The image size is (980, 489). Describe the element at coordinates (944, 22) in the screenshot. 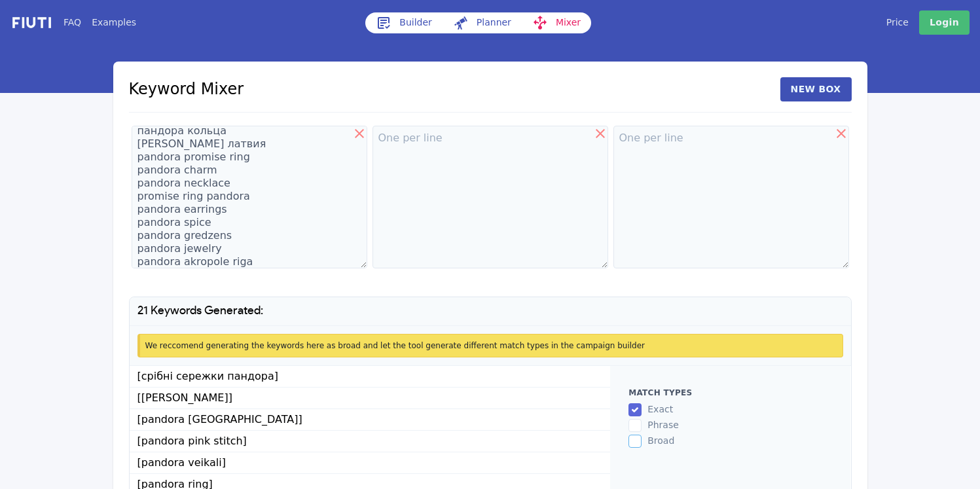

I see `a: Login` at that location.